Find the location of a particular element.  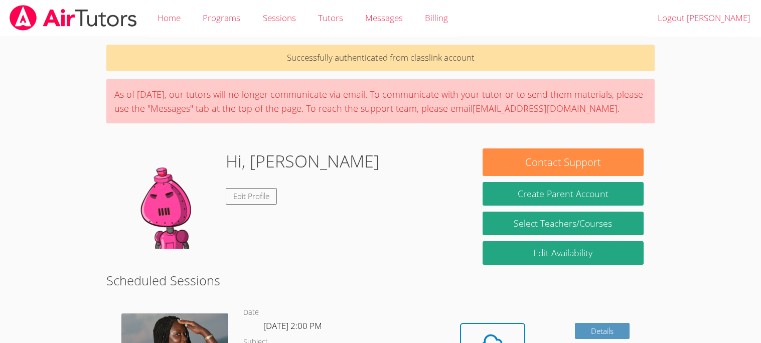

h2: Scheduled Sessions is located at coordinates (380, 280).